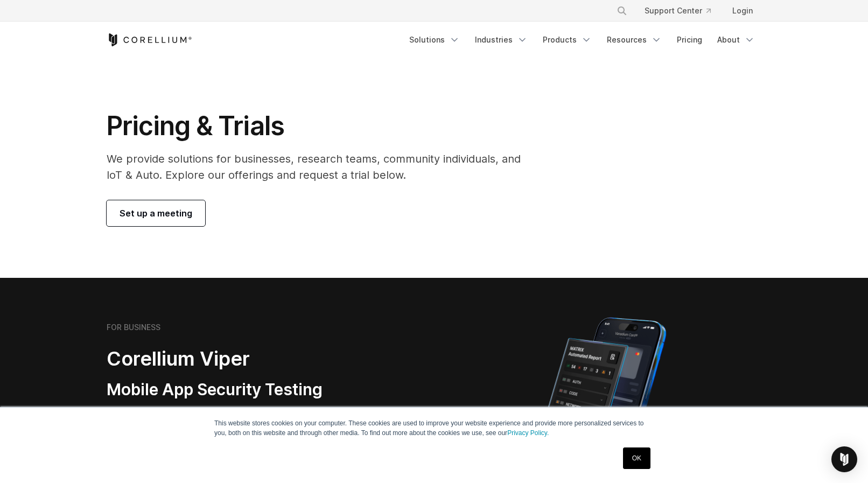 The height and width of the screenshot is (483, 868). Describe the element at coordinates (622, 11) in the screenshot. I see `button: Search` at that location.